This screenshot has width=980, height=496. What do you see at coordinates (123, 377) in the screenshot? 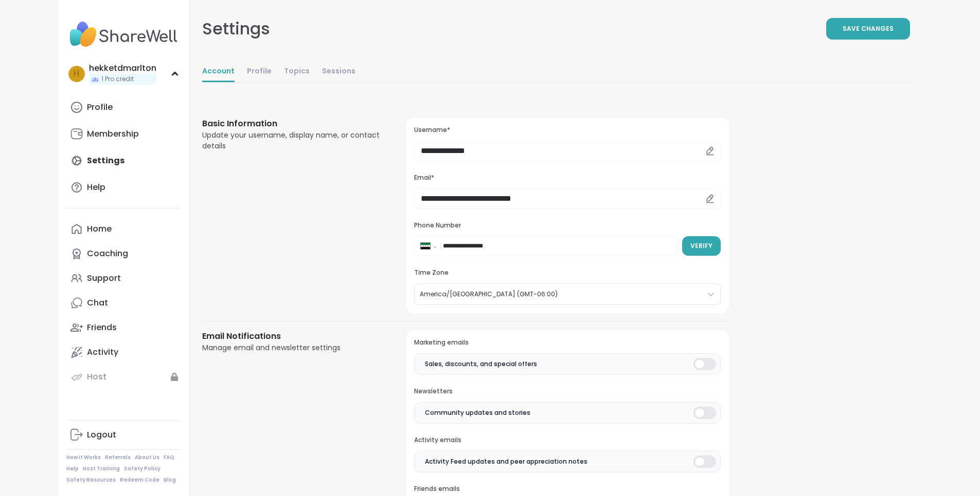
I see `a: Host` at bounding box center [123, 377].